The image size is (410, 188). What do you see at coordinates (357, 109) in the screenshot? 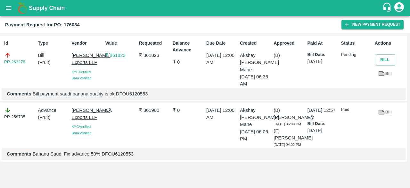
I see `p: Paid` at bounding box center [357, 109].